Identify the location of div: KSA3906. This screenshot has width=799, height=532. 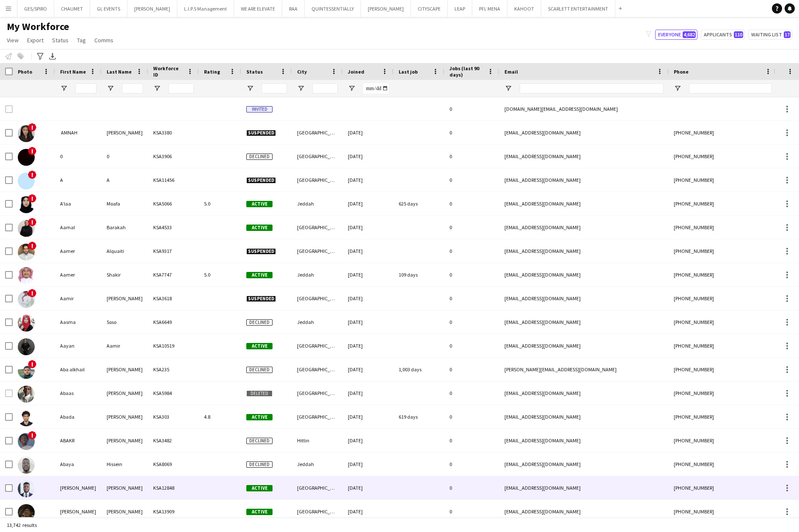
(174, 156).